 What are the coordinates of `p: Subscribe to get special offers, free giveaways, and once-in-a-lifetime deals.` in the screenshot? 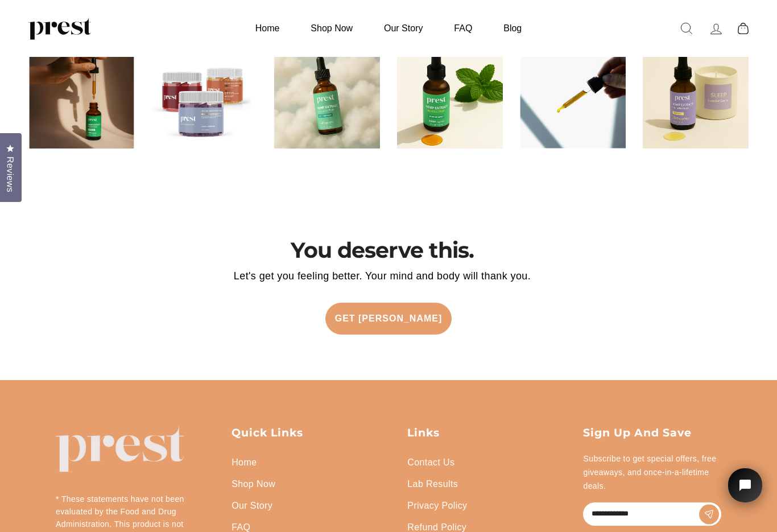 It's located at (652, 472).